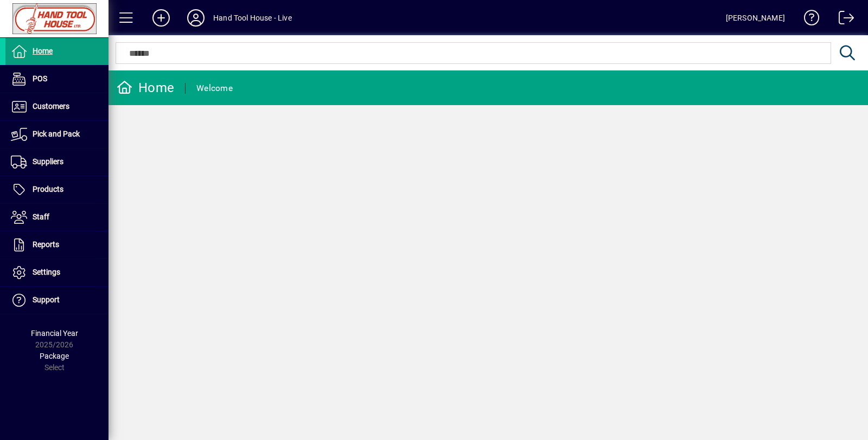 Image resolution: width=868 pixels, height=440 pixels. I want to click on a: POS, so click(57, 79).